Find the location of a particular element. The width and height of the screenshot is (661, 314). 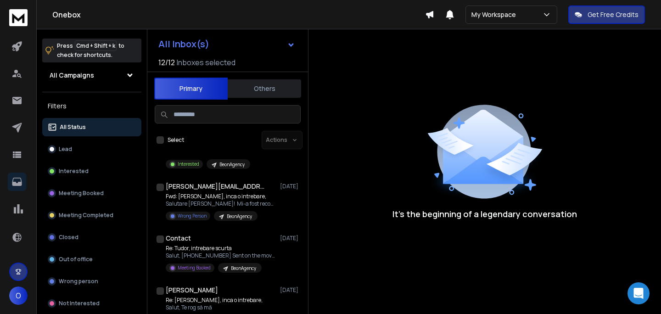

div: Open Intercom Messenger is located at coordinates (639, 293).